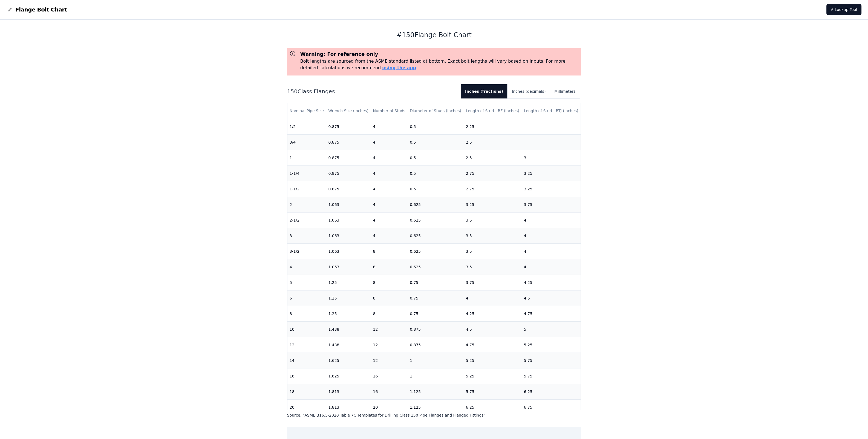 This screenshot has height=439, width=868. What do you see at coordinates (307, 204) in the screenshot?
I see `td: 2` at bounding box center [307, 204].